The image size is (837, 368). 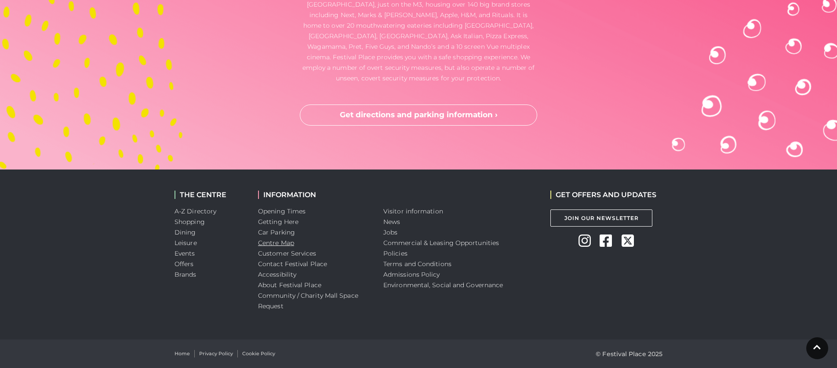 What do you see at coordinates (441, 243) in the screenshot?
I see `a: Commercial & Leasing Opportunities` at bounding box center [441, 243].